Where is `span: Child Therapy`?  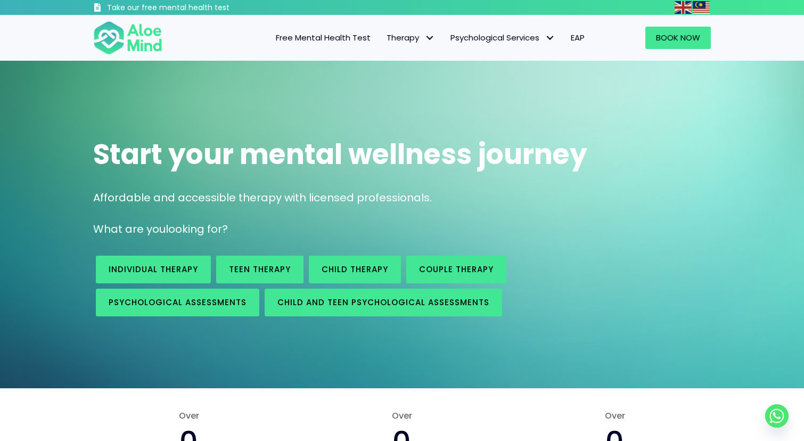
span: Child Therapy is located at coordinates (355, 269).